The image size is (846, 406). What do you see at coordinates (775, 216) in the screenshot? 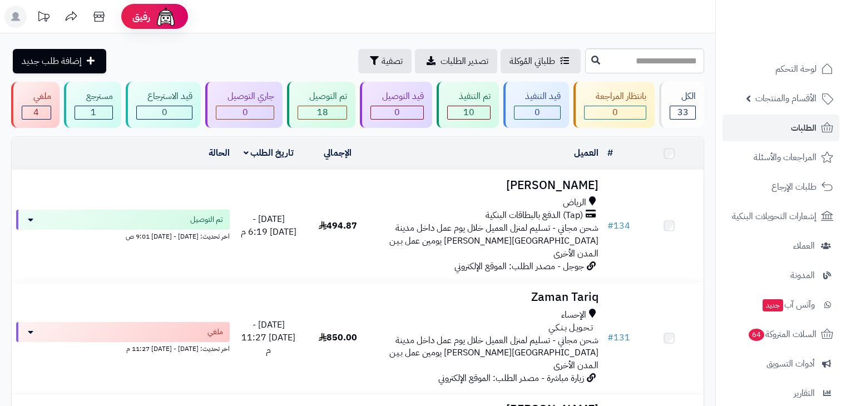
I see `span: إشعارات التحويلات البنكية` at bounding box center [775, 216].